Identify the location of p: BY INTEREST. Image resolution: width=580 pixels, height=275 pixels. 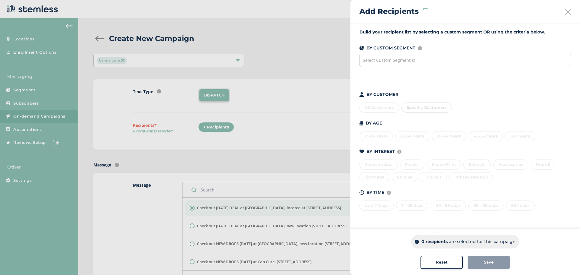
(381, 152).